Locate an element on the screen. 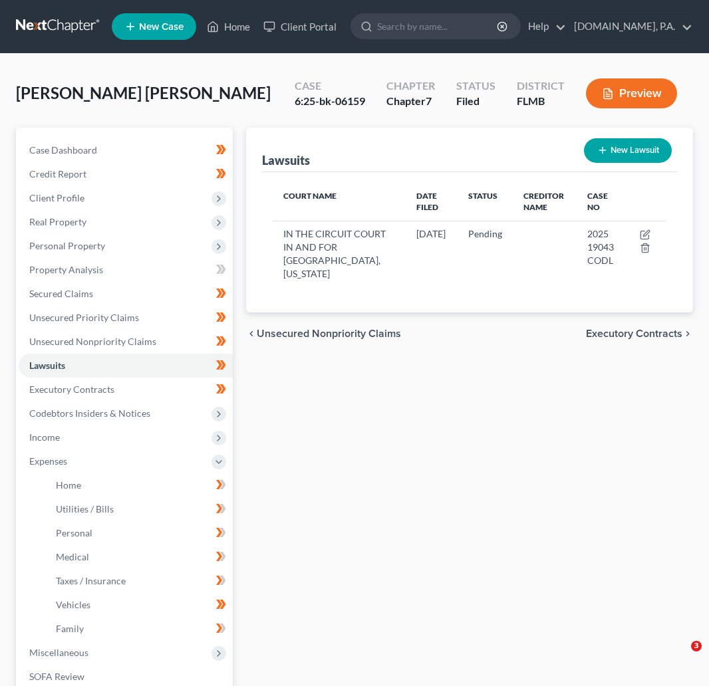 The image size is (709, 686). div: 6:25-bk-06159 is located at coordinates (330, 101).